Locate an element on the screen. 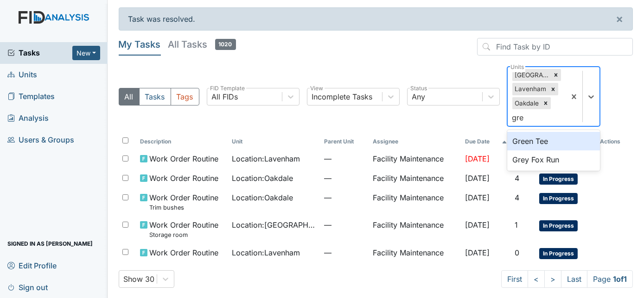 The image size is (644, 298). span: 0 is located at coordinates (517, 253).